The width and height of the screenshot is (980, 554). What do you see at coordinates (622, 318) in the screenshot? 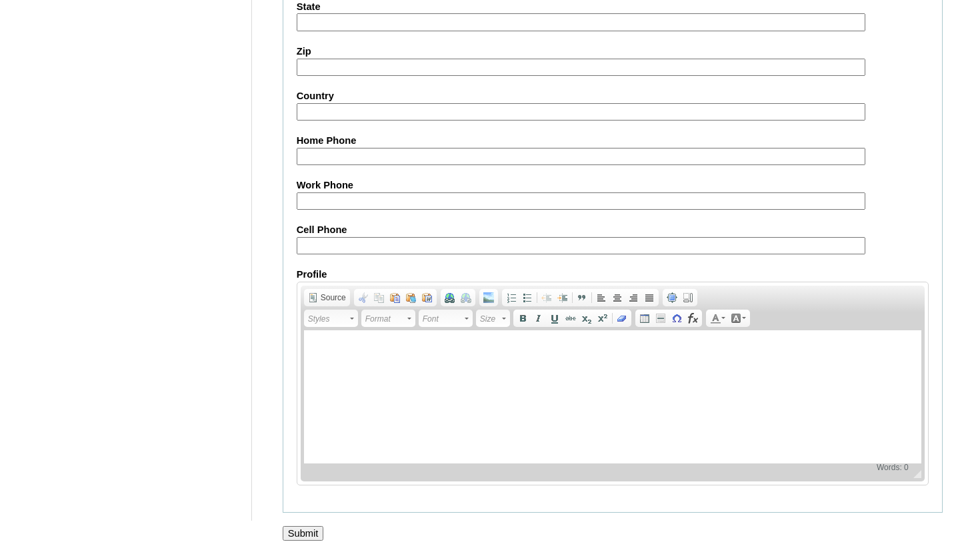
I see `a: Remove Format` at bounding box center [622, 318].